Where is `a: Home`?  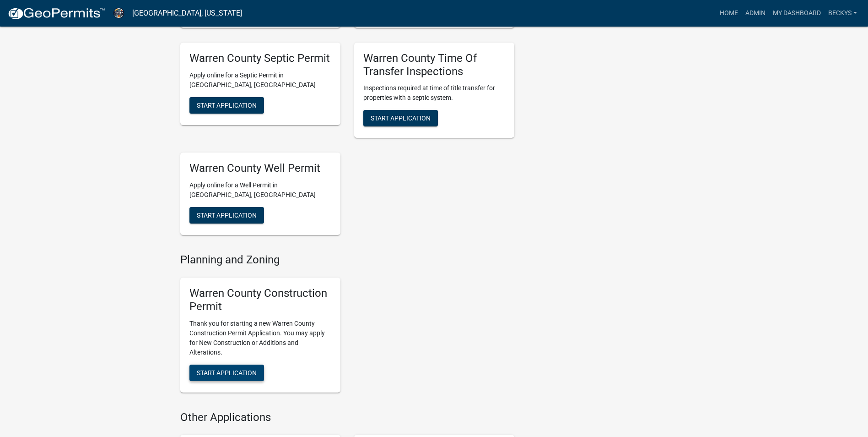
a: Home is located at coordinates (729, 13).